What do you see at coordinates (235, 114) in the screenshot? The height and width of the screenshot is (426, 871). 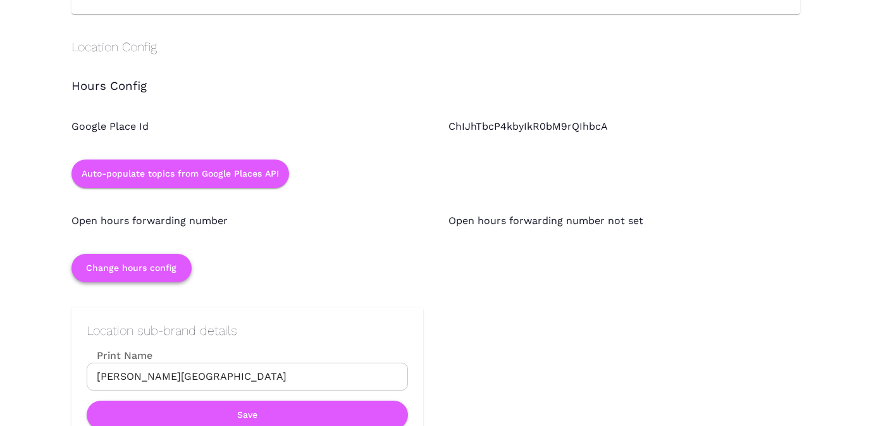 I see `div: Google Place Id` at bounding box center [235, 114].